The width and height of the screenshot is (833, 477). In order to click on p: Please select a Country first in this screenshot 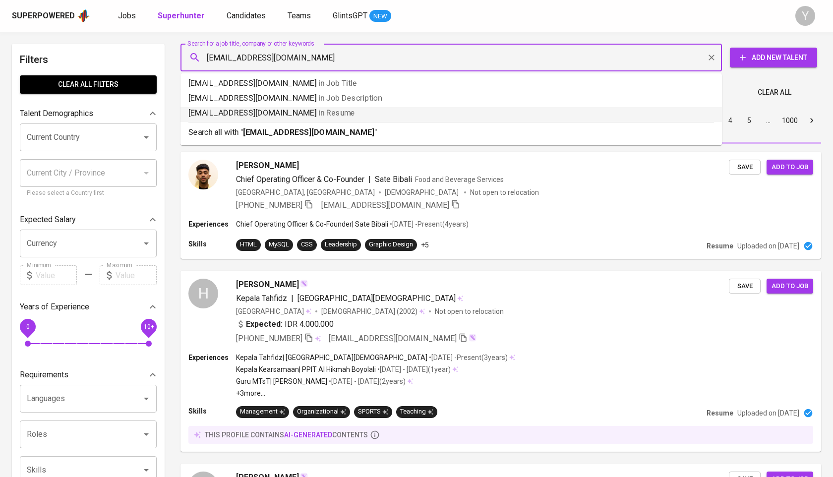, I will do `click(88, 193)`.